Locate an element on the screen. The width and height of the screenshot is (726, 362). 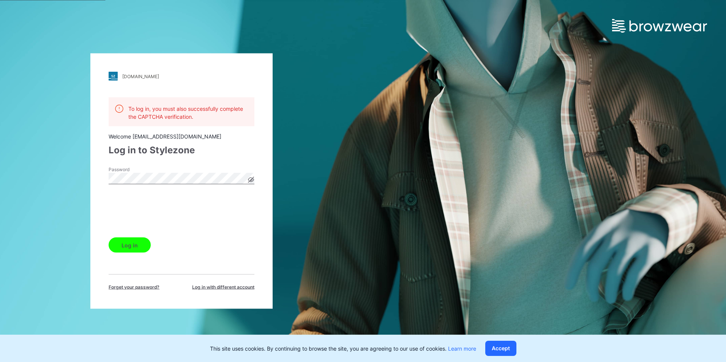
a: Learn more is located at coordinates (462, 348).